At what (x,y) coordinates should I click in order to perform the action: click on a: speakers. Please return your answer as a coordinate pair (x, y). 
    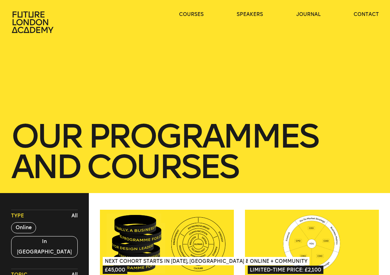
    Looking at the image, I should click on (250, 15).